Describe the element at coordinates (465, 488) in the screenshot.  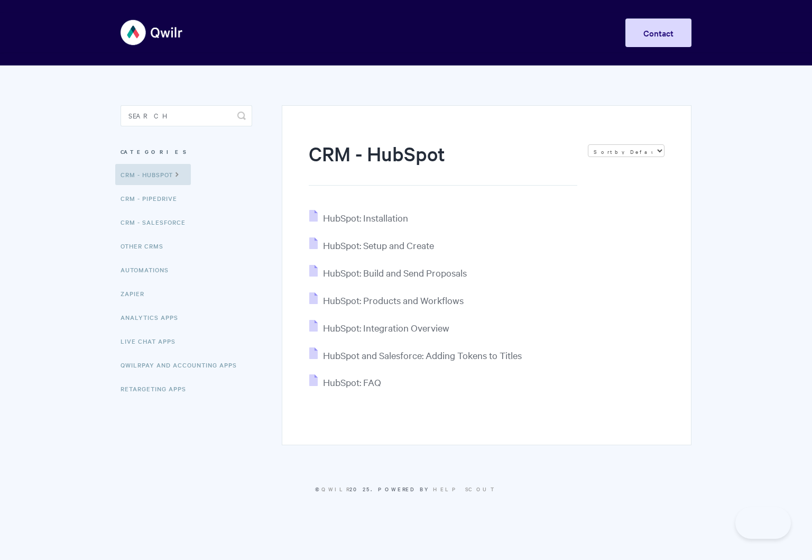
I see `a: Help Scout` at that location.